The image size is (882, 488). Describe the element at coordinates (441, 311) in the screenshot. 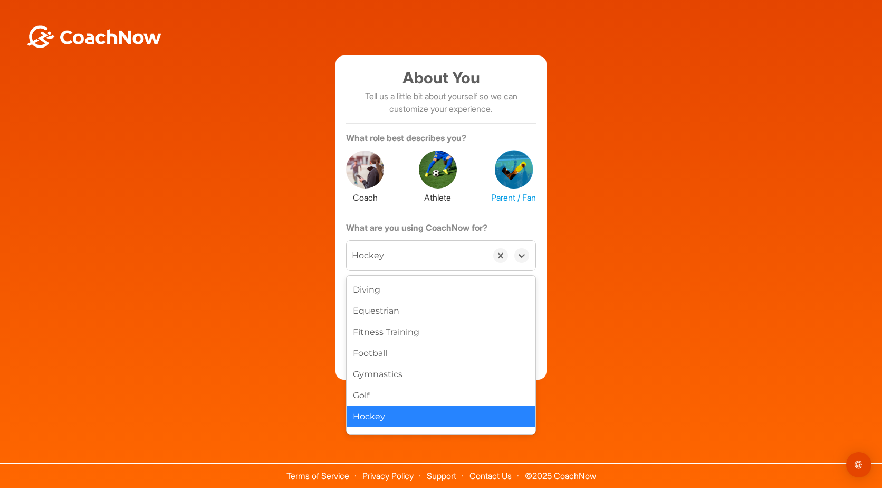

I see `div: Equestrian` at that location.